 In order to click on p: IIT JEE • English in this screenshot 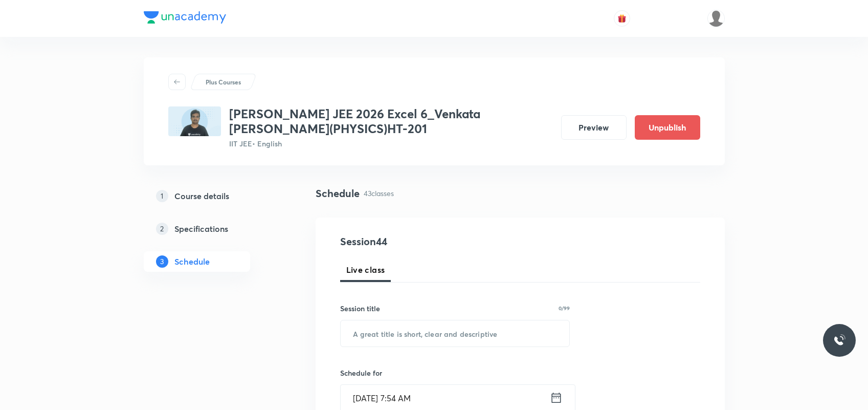, I will do `click(391, 143)`.